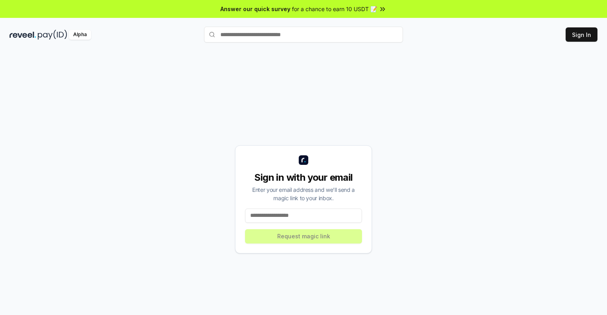 The height and width of the screenshot is (315, 607). What do you see at coordinates (255, 9) in the screenshot?
I see `span: Answer our quick survey` at bounding box center [255, 9].